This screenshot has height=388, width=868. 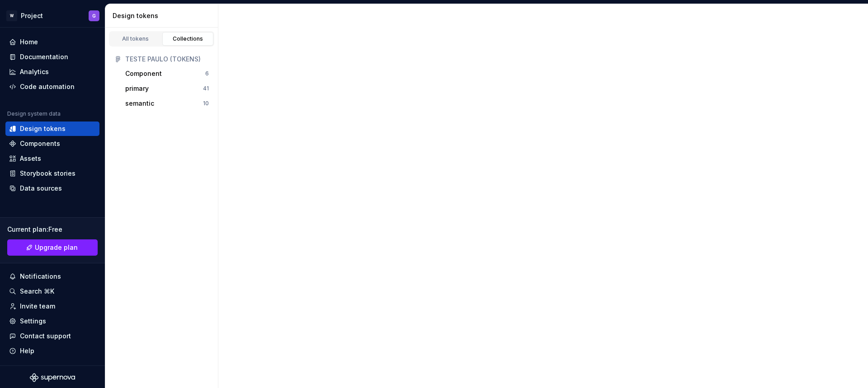 I want to click on div: Settings, so click(x=33, y=320).